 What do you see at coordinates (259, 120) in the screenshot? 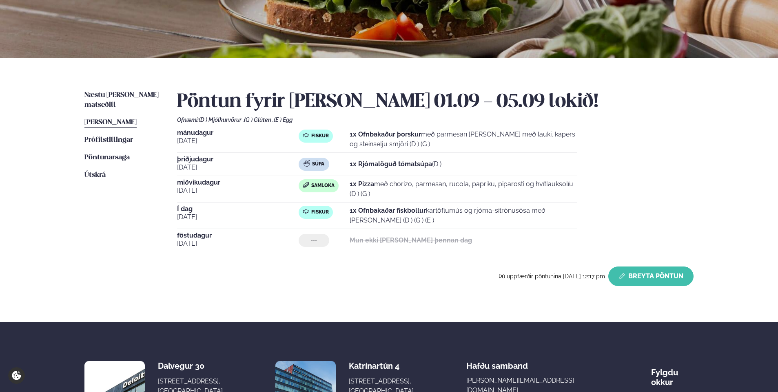
I see `span: (G ) Glúten ,` at bounding box center [259, 120].